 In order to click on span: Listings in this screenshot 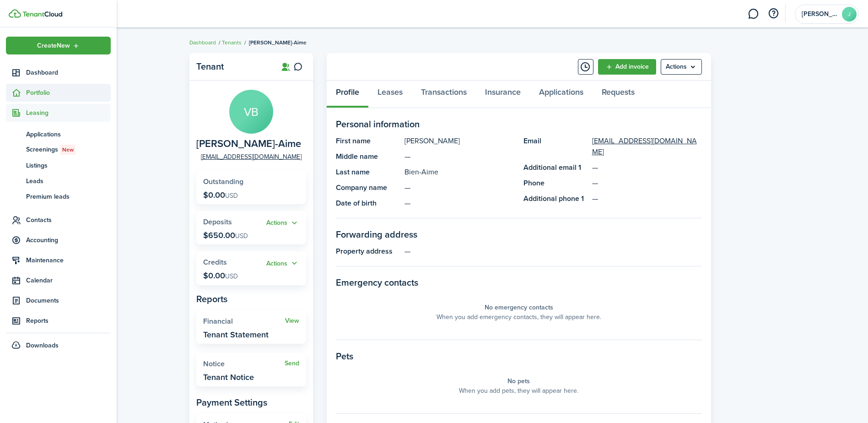, I will do `click(68, 165)`.